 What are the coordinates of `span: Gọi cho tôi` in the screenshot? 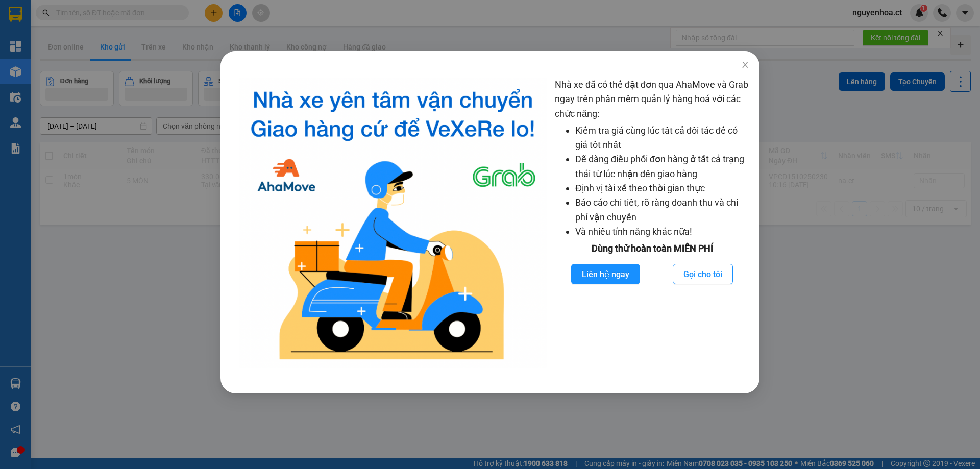 It's located at (702, 274).